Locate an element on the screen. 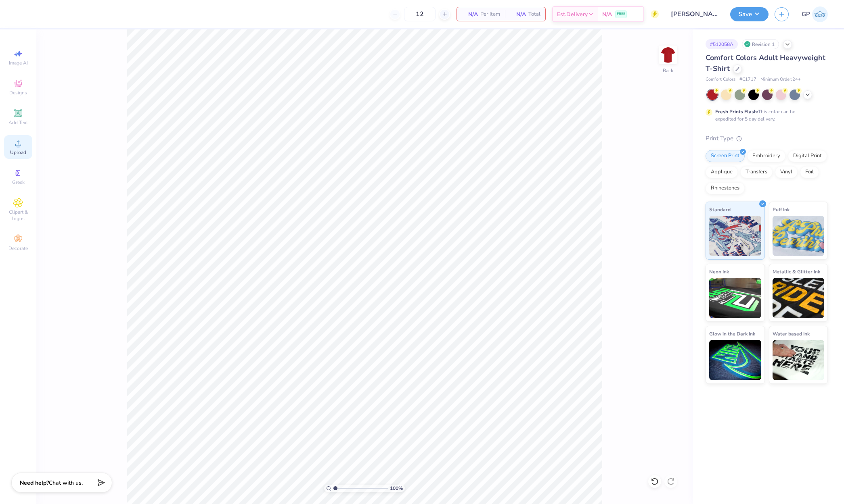 Image resolution: width=844 pixels, height=504 pixels. img: Metallic & Glitter Ink is located at coordinates (798, 298).